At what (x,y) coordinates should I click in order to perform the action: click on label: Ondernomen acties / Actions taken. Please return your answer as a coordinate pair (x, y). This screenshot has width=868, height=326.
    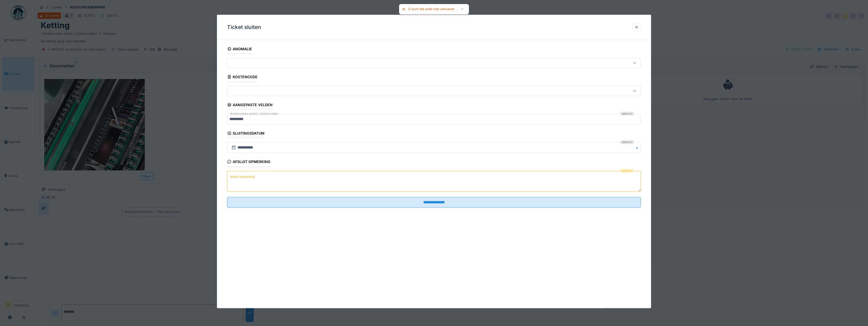
    Looking at the image, I should click on (255, 114).